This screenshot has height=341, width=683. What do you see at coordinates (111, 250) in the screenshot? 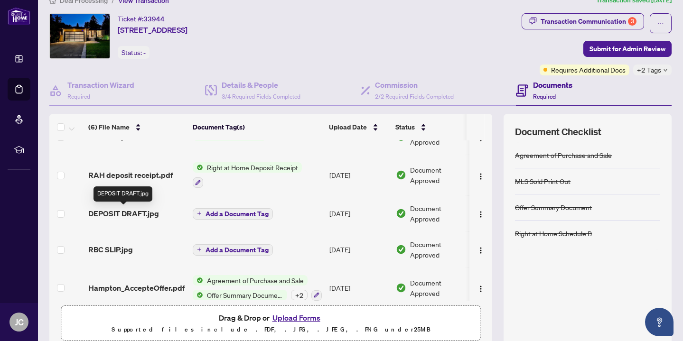
I see `span: RBC SLIP.jpg` at bounding box center [111, 250].